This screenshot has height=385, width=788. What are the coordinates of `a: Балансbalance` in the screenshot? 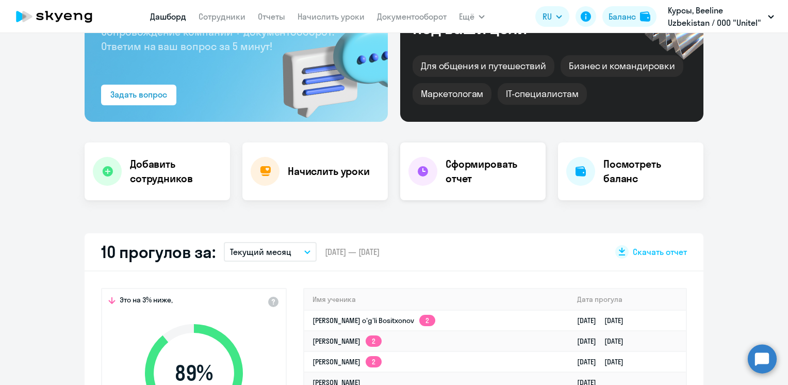 It's located at (629, 17).